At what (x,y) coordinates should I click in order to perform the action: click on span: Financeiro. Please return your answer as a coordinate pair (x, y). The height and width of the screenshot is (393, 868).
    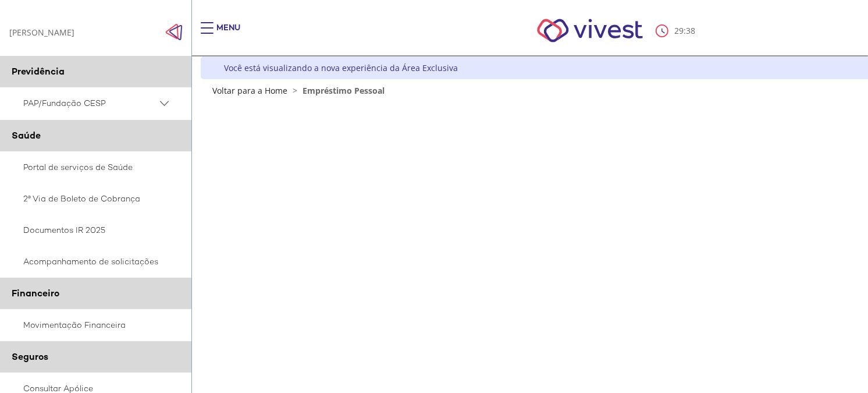
    Looking at the image, I should click on (36, 293).